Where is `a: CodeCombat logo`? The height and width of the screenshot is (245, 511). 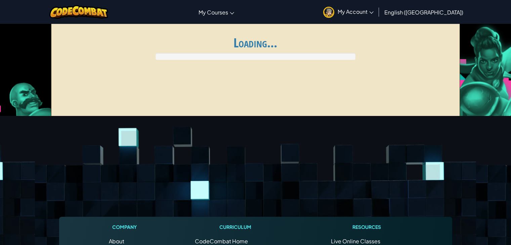
a: CodeCombat logo is located at coordinates (79, 12).